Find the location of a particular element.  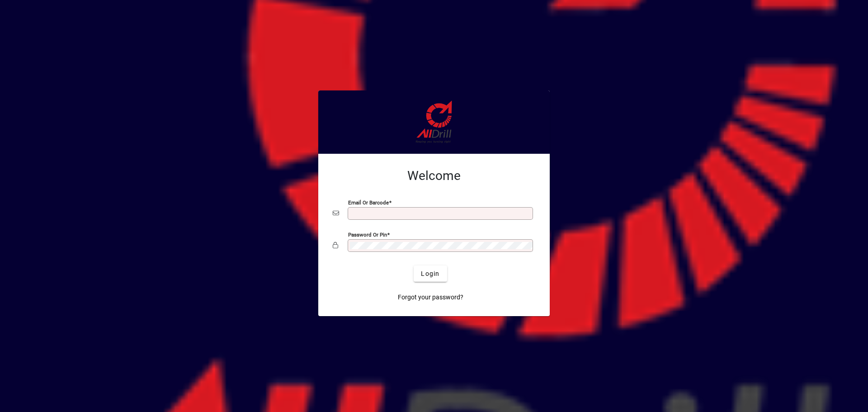

mat-label: Password or Pin is located at coordinates (367, 235).